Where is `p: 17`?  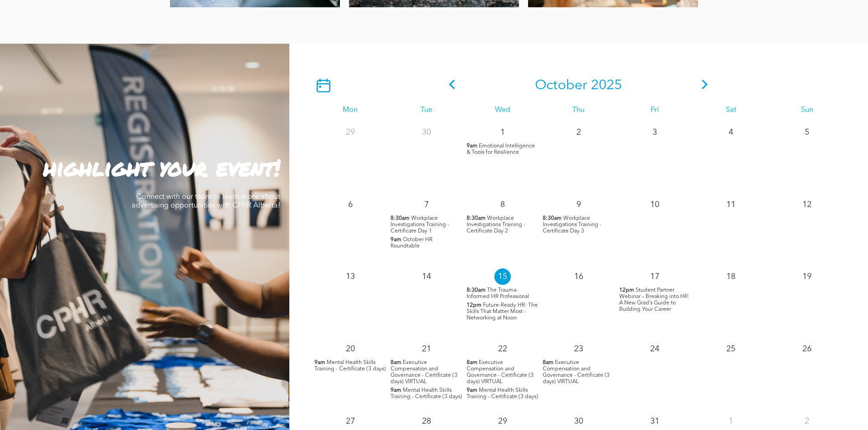 p: 17 is located at coordinates (654, 277).